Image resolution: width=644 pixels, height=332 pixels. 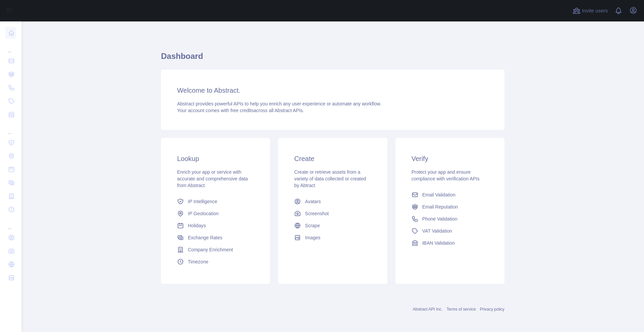 What do you see at coordinates (279, 104) in the screenshot?
I see `span: Abstract provides powerful APIs to help you enrich any user experience or automate any workflow.` at bounding box center [279, 104].